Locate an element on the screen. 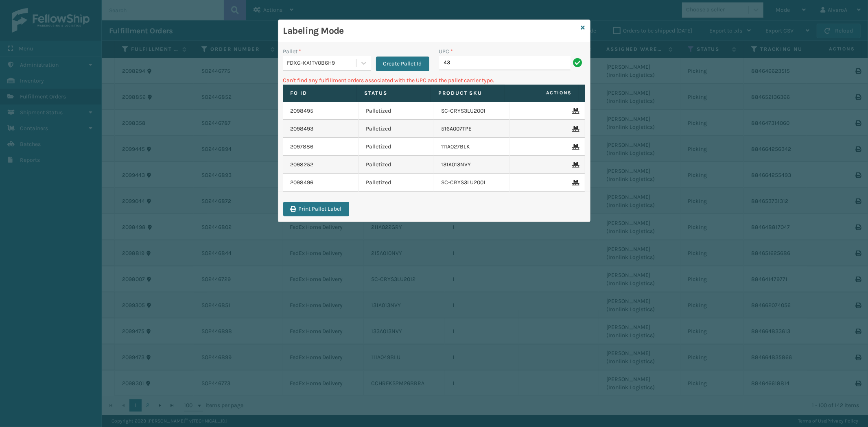  h3: Labeling Mode is located at coordinates (430, 31).